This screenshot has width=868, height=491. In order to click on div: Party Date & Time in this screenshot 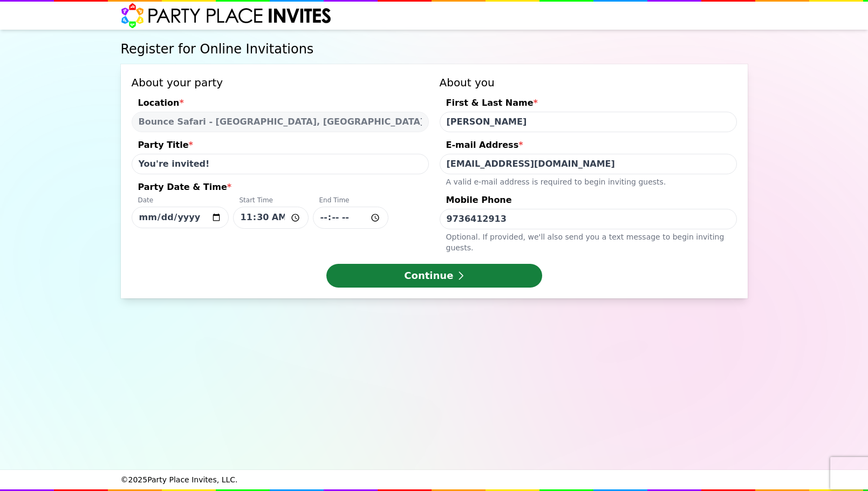, I will do `click(280, 188)`.